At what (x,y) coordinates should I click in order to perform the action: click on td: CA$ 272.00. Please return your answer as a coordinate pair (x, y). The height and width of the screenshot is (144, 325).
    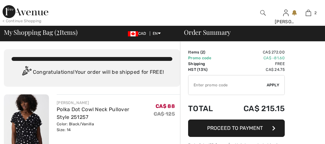
    Looking at the image, I should click on (254, 52).